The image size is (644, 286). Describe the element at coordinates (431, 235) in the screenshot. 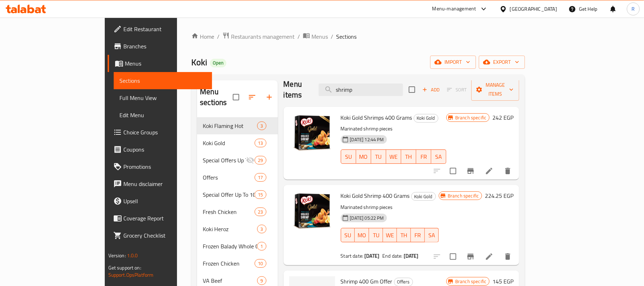

I see `span: SA` at that location.